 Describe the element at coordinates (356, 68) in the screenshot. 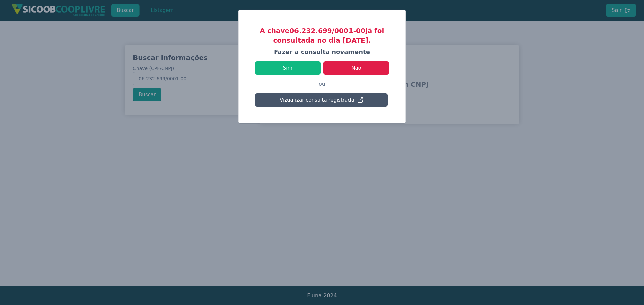

I see `button: Não` at that location.